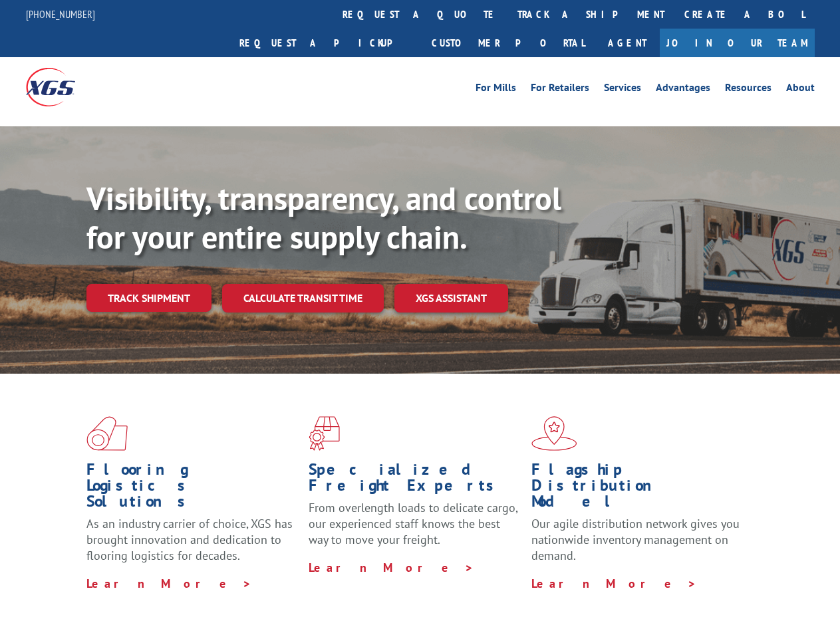 This screenshot has width=840, height=627. I want to click on span: Our agile distribution network gives you nationwide inventory management on demand., so click(635, 540).